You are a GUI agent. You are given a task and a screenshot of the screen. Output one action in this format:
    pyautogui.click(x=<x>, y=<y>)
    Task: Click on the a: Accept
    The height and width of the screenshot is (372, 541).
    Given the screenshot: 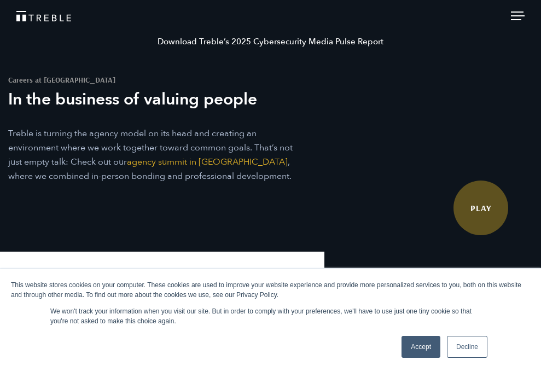 What is the action you would take?
    pyautogui.click(x=421, y=347)
    